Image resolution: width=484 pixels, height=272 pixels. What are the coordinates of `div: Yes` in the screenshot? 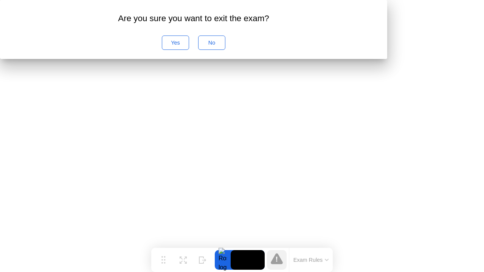 It's located at (175, 43).